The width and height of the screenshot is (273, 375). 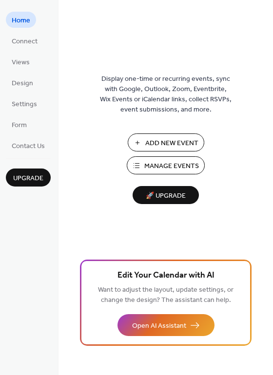 What do you see at coordinates (24, 104) in the screenshot?
I see `span: Settings` at bounding box center [24, 104].